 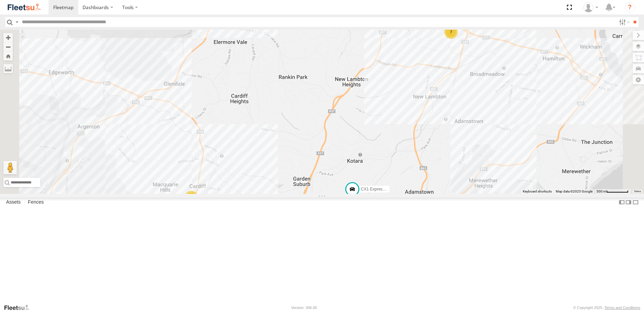 What do you see at coordinates (191, 198) in the screenshot?
I see `div: 8` at bounding box center [191, 198].